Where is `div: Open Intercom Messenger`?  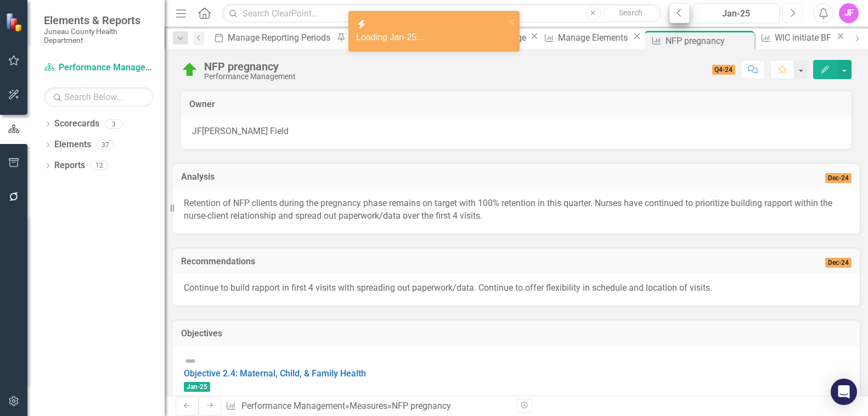 div: Open Intercom Messenger is located at coordinates (844, 392).